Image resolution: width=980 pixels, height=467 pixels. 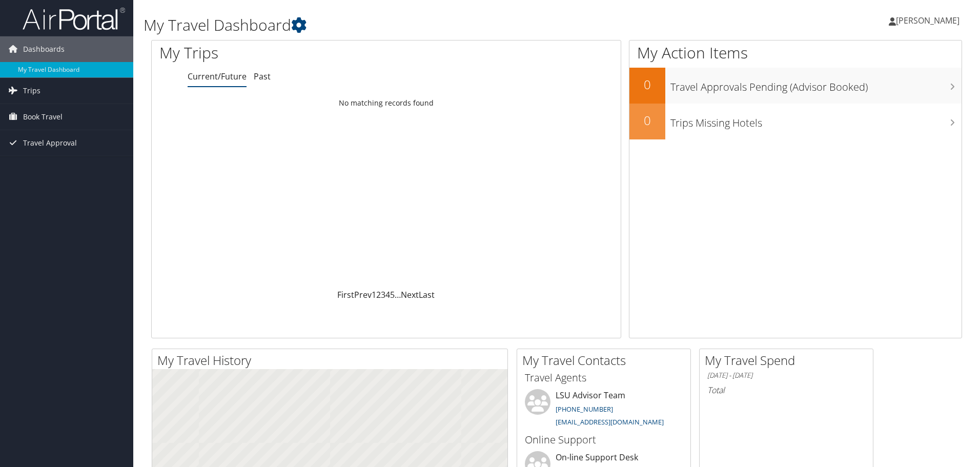 I want to click on a: 3, so click(x=383, y=295).